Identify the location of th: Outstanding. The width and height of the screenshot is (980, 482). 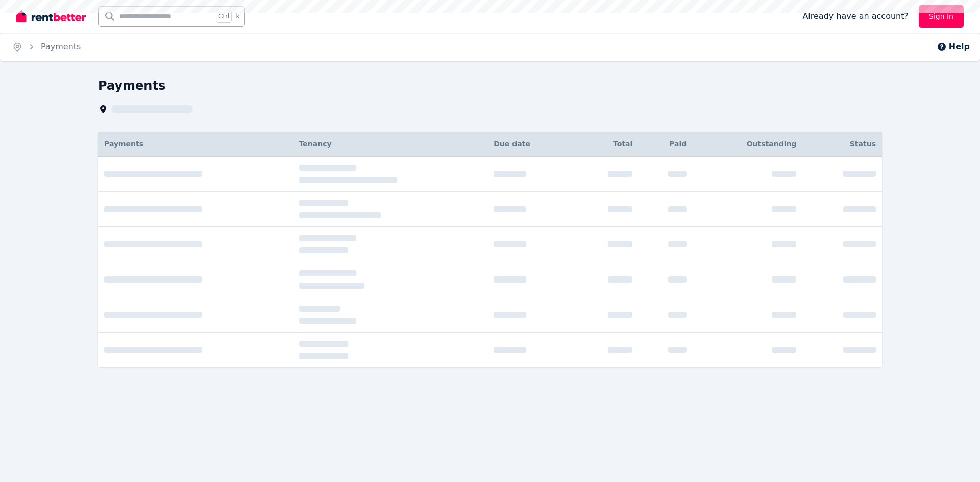
(747, 144).